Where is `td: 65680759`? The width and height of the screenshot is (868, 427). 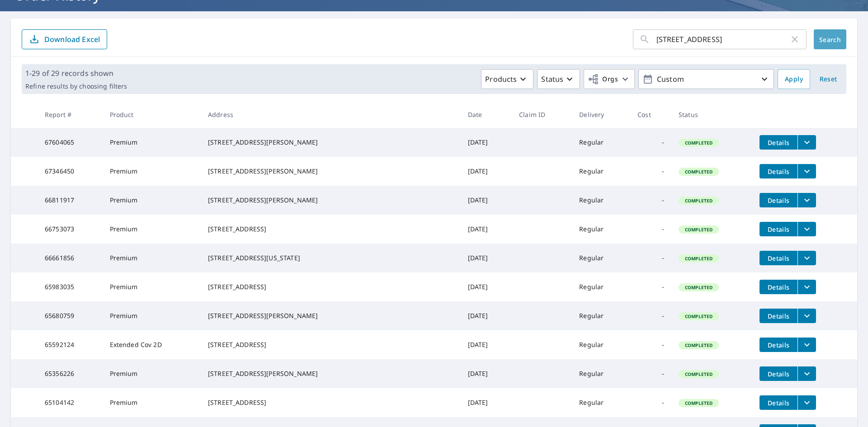
td: 65680759 is located at coordinates (70, 316).